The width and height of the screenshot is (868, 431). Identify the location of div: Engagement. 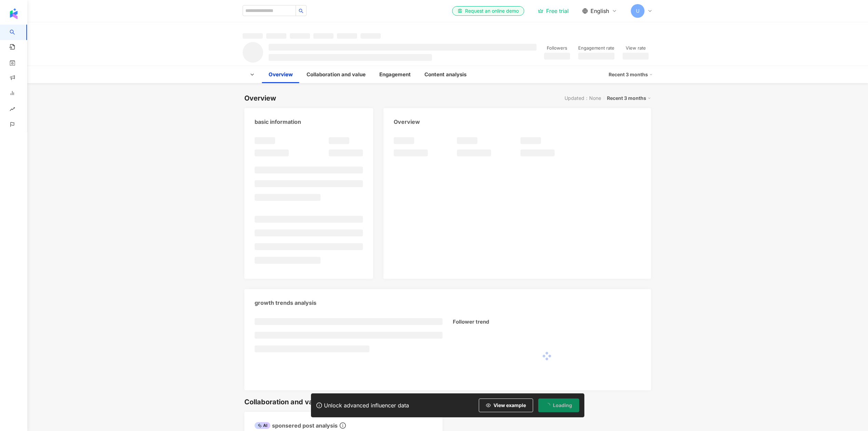
(395, 75).